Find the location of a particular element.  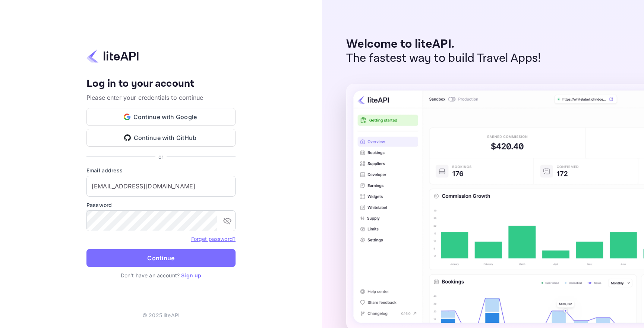

p: © 2025 liteAPI is located at coordinates (161, 315).